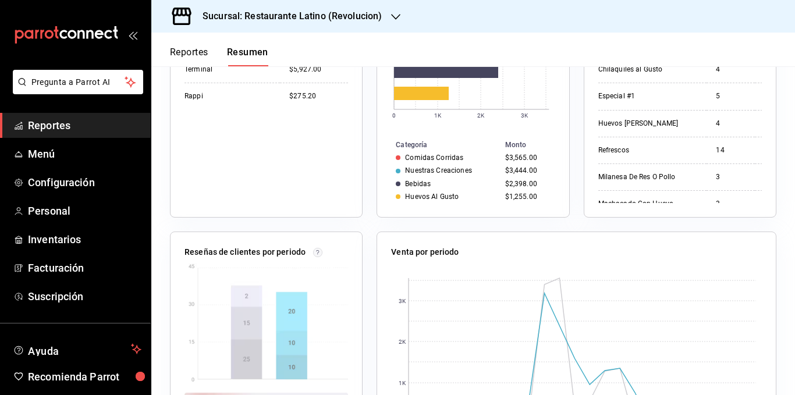  I want to click on p: Reseñas de clientes por periodo, so click(245, 252).